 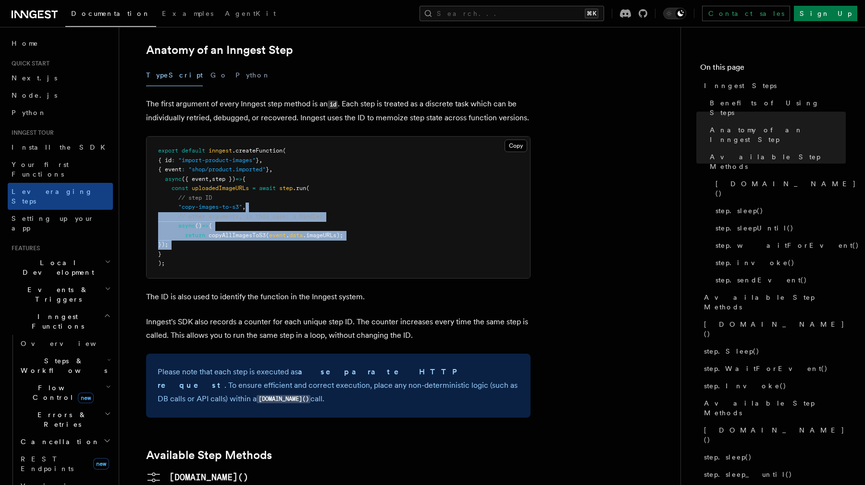 What do you see at coordinates (773, 474) in the screenshot?
I see `a: step.sleep_until()` at bounding box center [773, 474].